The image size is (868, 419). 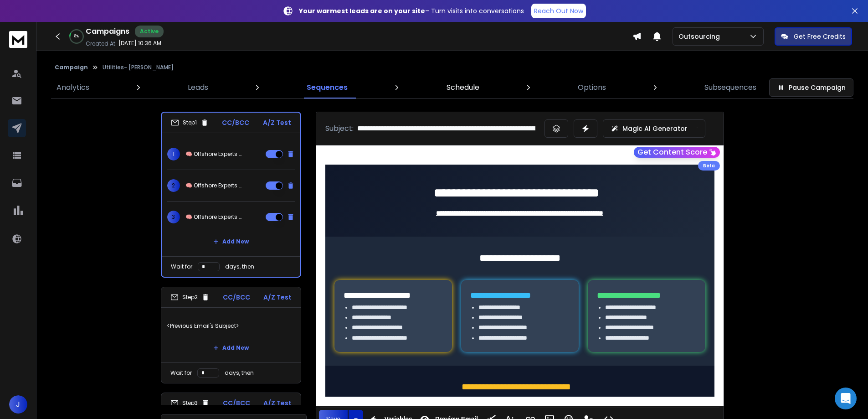 I want to click on p: Subject:, so click(x=339, y=129).